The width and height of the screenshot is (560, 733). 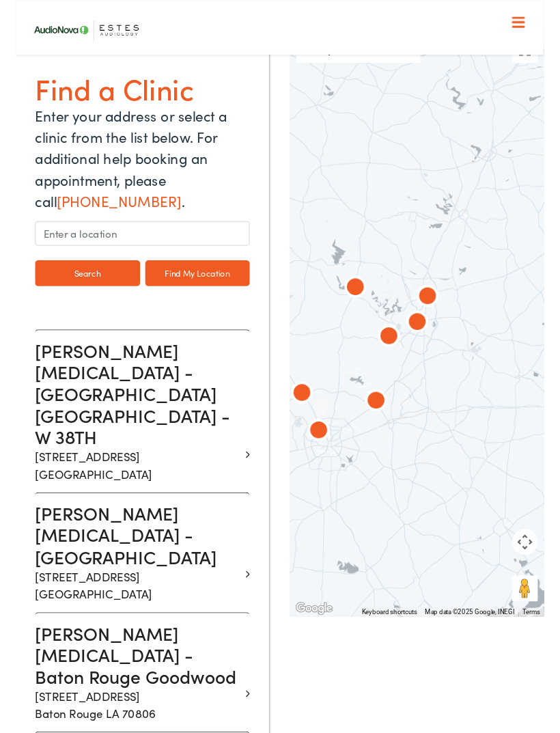 What do you see at coordinates (134, 94) in the screenshot?
I see `h1: Find a Clinic` at bounding box center [134, 94].